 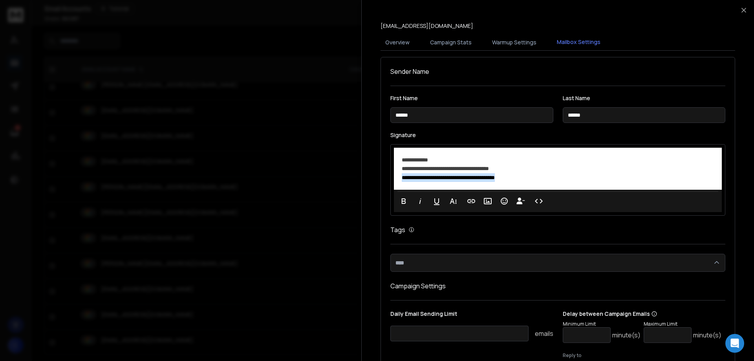 What do you see at coordinates (472, 98) in the screenshot?
I see `label: First Name` at bounding box center [472, 98].